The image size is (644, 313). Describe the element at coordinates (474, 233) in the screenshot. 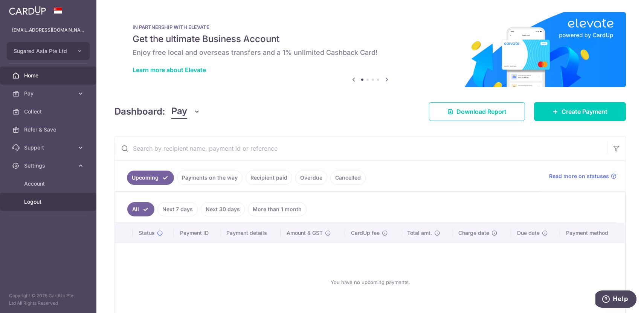

I see `span: Charge date` at that location.